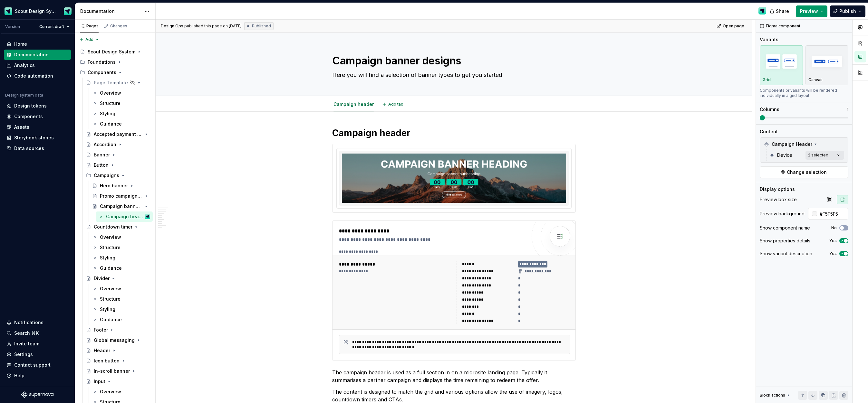 This screenshot has height=403, width=868. I want to click on h1: Campaign header, so click(454, 133).